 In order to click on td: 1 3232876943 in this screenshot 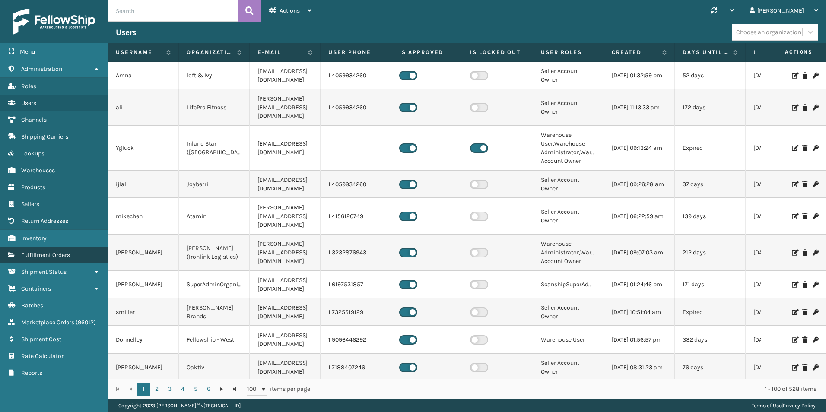, I will do `click(356, 253)`.